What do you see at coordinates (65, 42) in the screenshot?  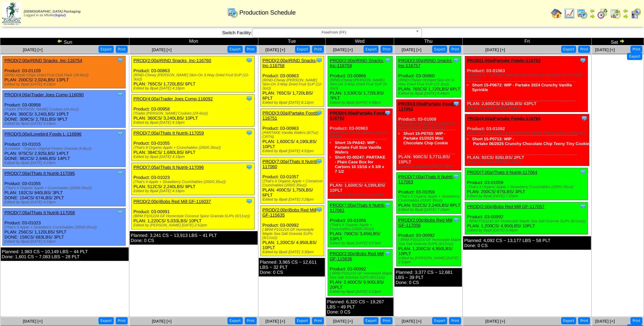 I see `td: Sun` at bounding box center [65, 42].